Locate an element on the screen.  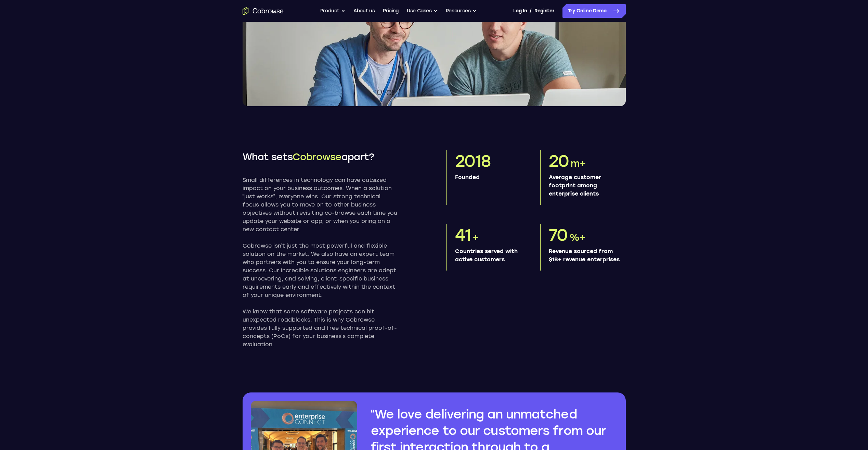
a: Register is located at coordinates (544, 11).